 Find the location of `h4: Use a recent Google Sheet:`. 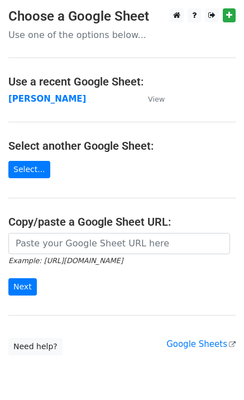

h4: Use a recent Google Sheet: is located at coordinates (122, 82).